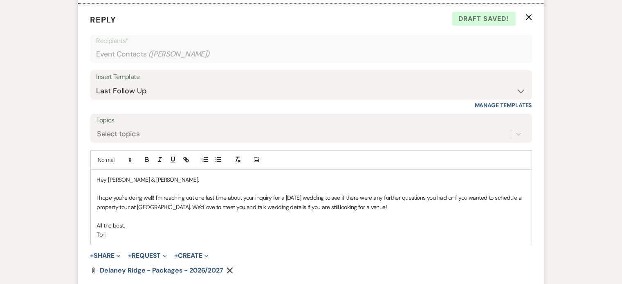  What do you see at coordinates (504, 105) in the screenshot?
I see `a: Manage Templates` at bounding box center [504, 105].